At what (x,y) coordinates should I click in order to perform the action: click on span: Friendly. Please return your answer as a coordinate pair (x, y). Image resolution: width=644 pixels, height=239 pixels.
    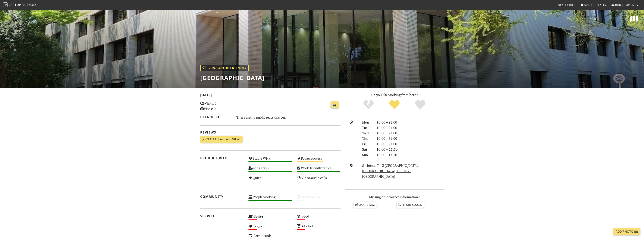
    Looking at the image, I should click on (29, 5).